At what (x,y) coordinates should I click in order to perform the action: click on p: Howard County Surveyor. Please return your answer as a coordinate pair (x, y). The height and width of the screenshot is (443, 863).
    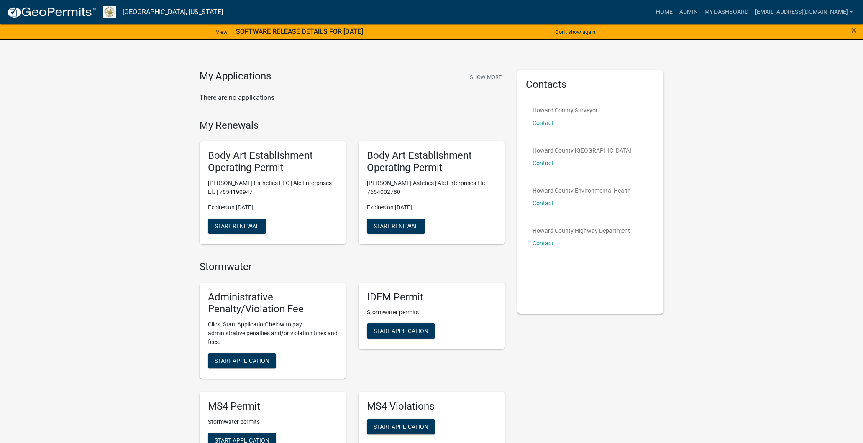
    Looking at the image, I should click on (565, 110).